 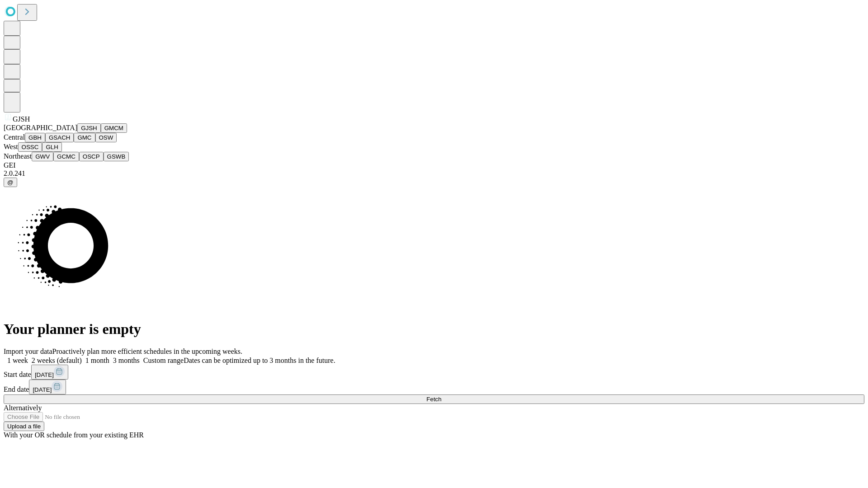 I want to click on div: GEI, so click(x=434, y=166).